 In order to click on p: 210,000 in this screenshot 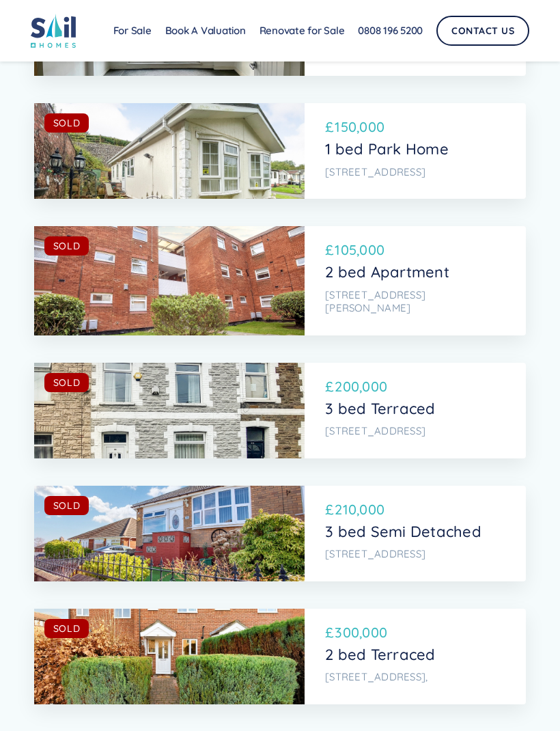, I will do `click(360, 510)`.